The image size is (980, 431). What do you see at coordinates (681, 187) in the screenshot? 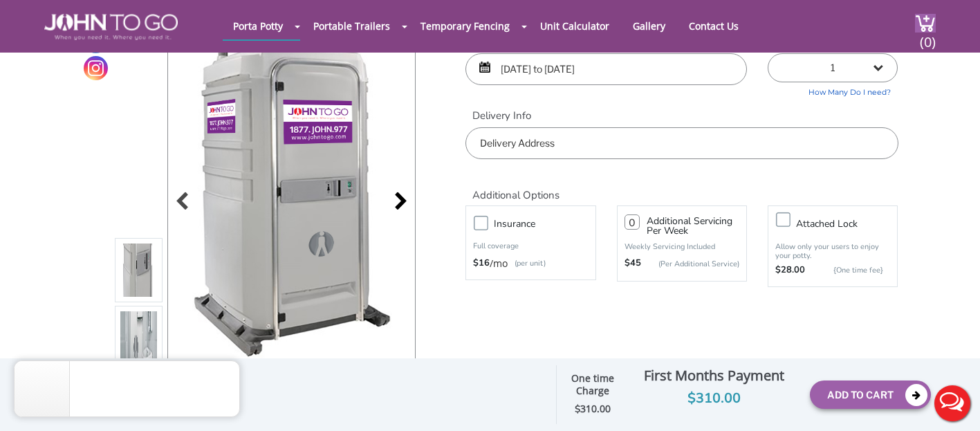
I see `h2: Additional Options` at bounding box center [681, 187].